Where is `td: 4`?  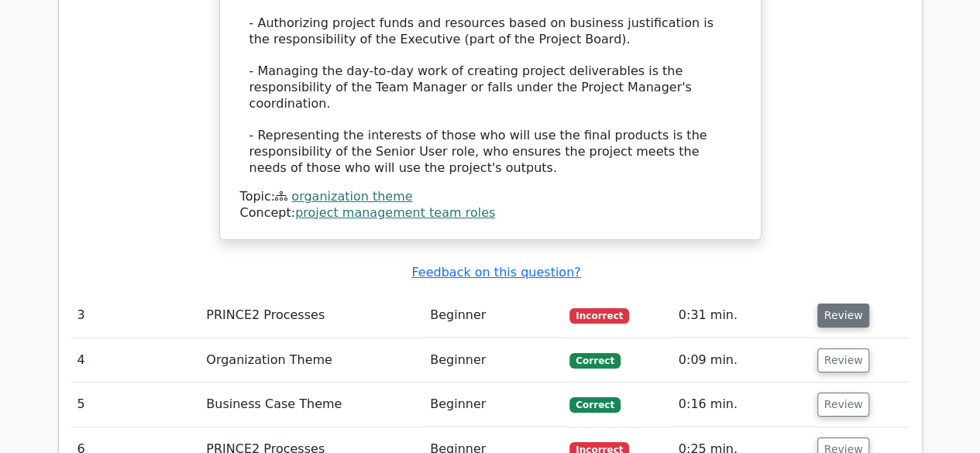
td: 4 is located at coordinates (136, 360).